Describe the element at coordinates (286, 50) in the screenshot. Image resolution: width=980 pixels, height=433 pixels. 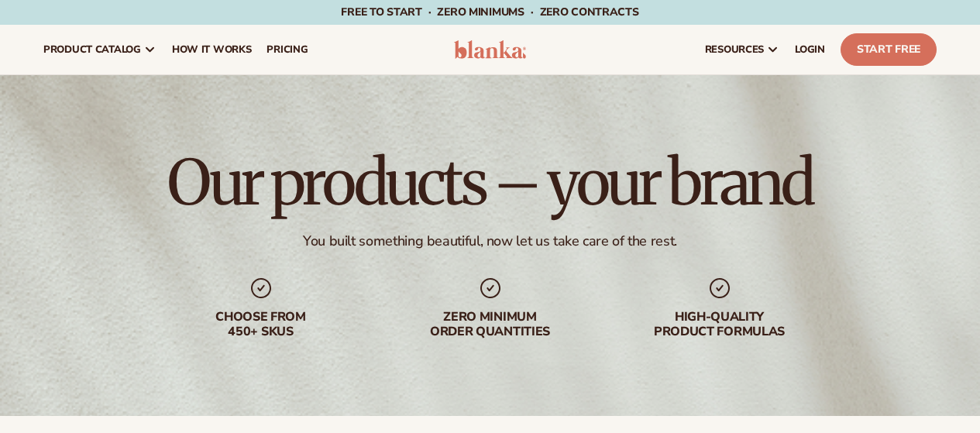
I see `a: pricing` at that location.